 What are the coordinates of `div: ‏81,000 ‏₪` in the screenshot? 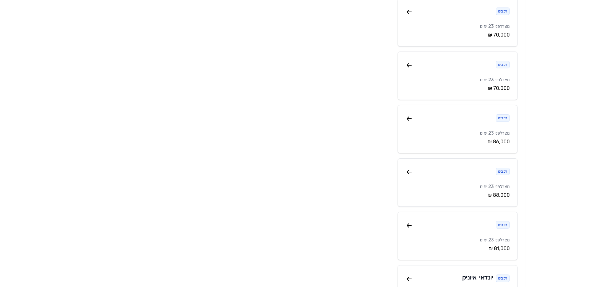 It's located at (458, 249).